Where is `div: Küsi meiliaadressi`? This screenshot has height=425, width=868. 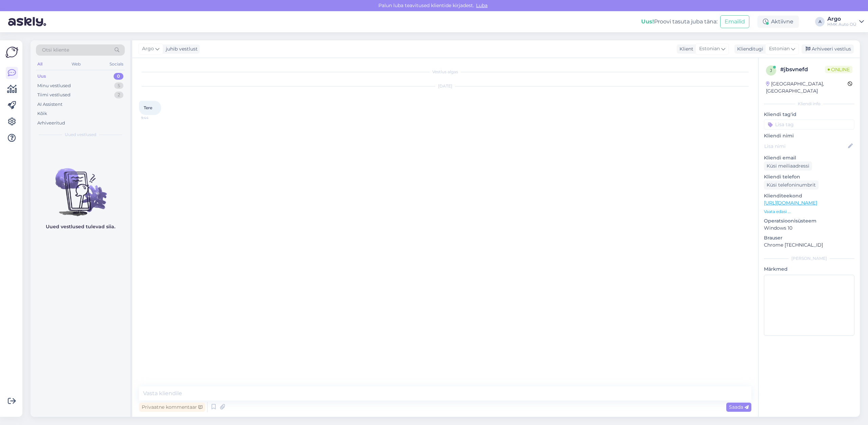
div: Küsi meiliaadressi is located at coordinates (788, 166).